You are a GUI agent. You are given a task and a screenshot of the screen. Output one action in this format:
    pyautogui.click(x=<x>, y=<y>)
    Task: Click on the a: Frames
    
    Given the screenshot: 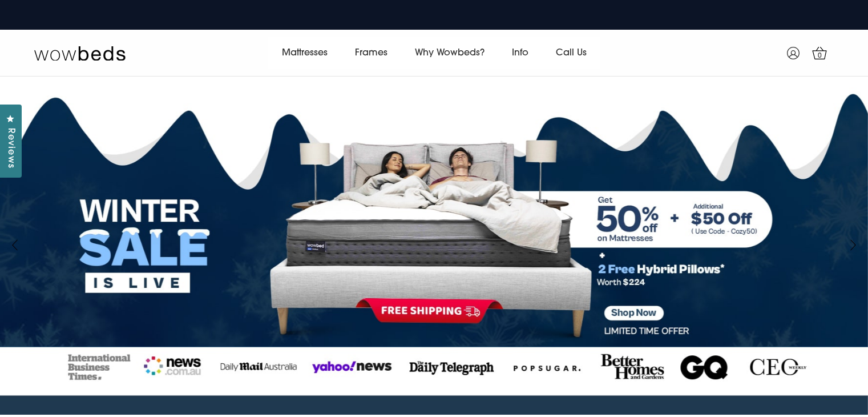 What is the action you would take?
    pyautogui.click(x=371, y=53)
    